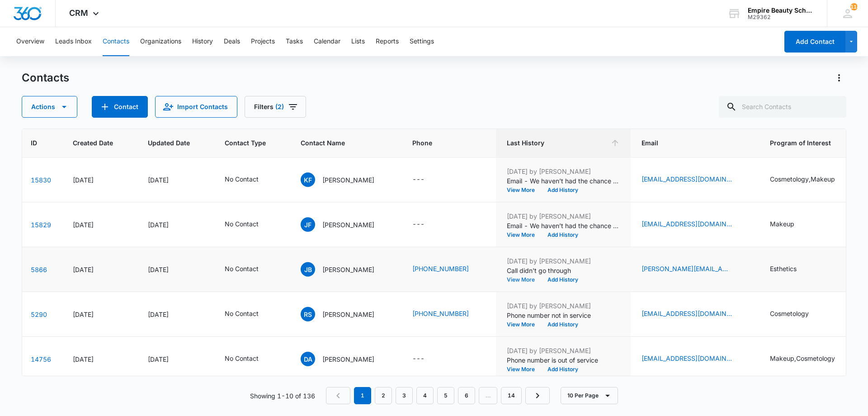 The image size is (868, 416). Describe the element at coordinates (448, 314) in the screenshot. I see `div: Phone - 978-641-9873 - Select to Edit Field` at that location.